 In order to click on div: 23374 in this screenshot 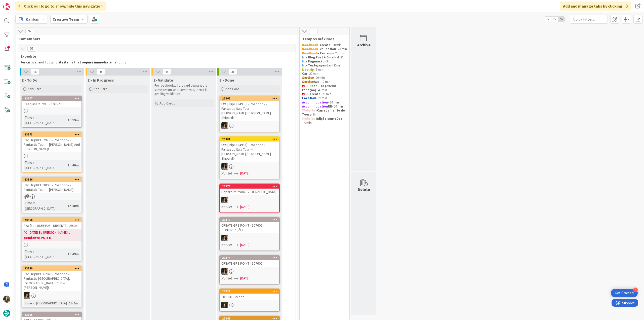, I will do `click(251, 258)`.